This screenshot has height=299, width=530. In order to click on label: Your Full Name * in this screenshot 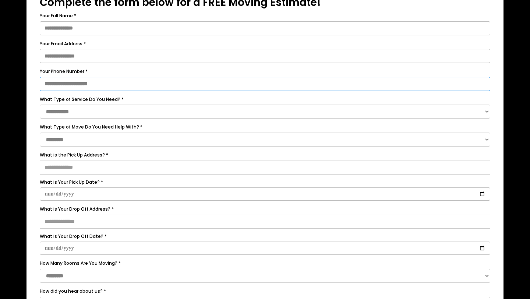, I will do `click(265, 16)`.